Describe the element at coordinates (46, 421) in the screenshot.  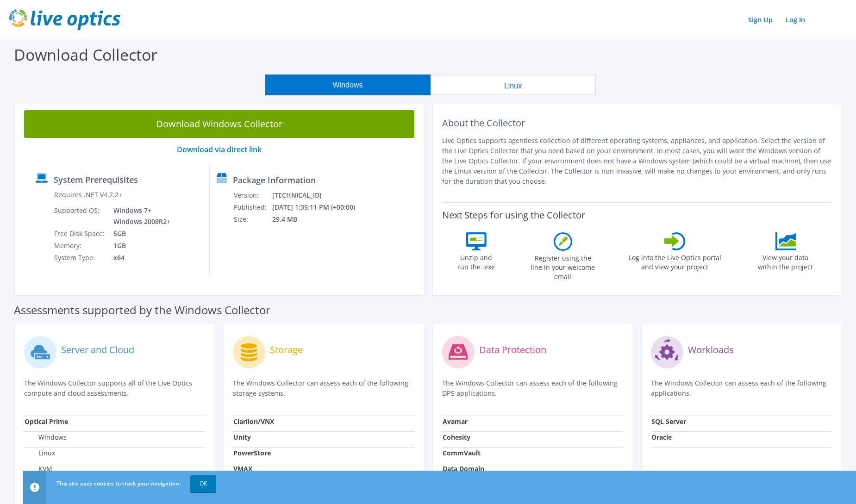
I see `strong: Optical Prime` at that location.